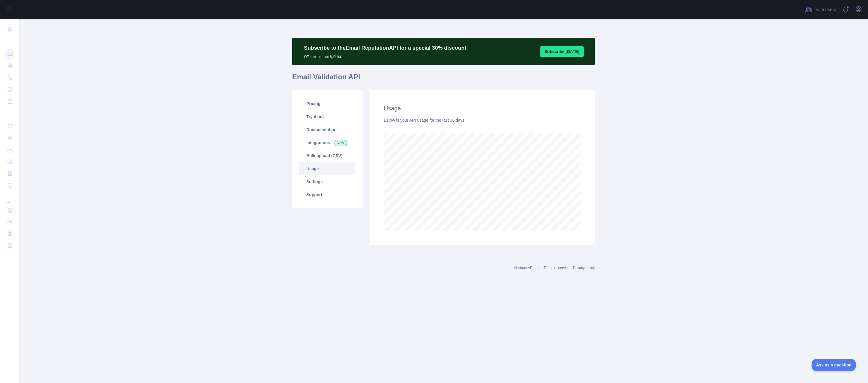 This screenshot has width=868, height=383. I want to click on h2: Usage, so click(482, 108).